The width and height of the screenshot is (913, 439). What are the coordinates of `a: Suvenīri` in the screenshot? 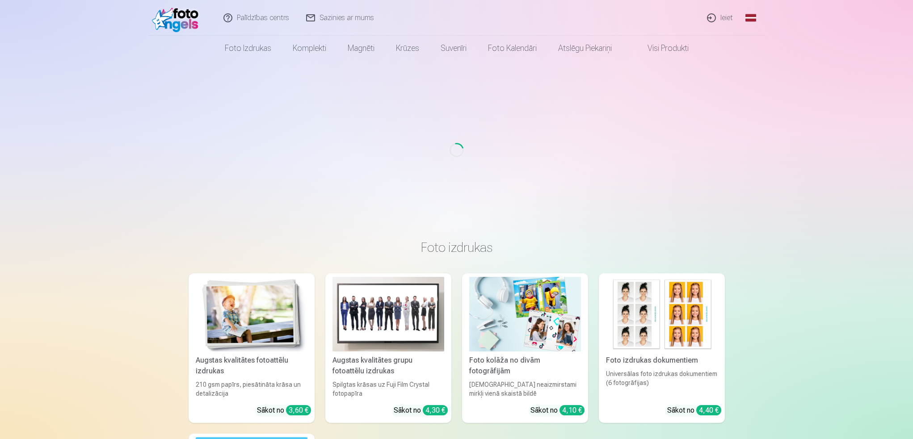 It's located at (454, 48).